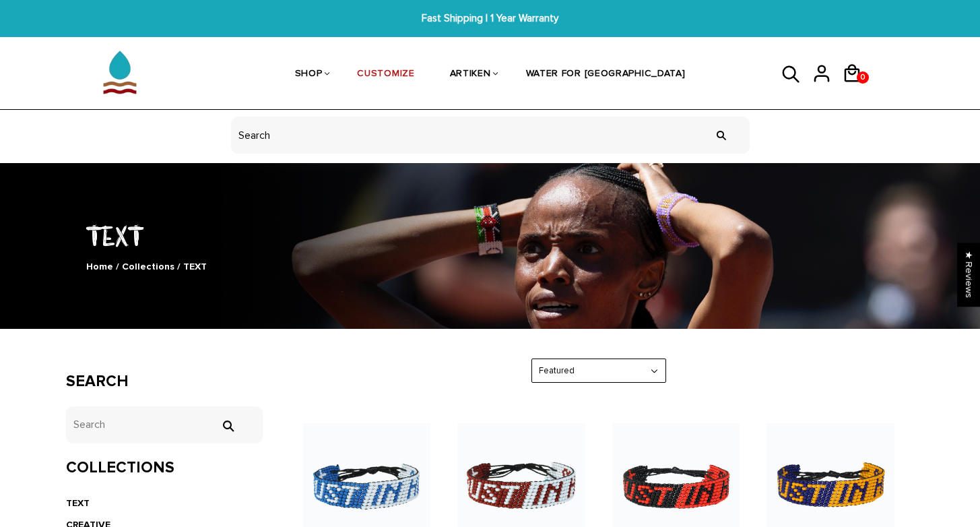  Describe the element at coordinates (77, 503) in the screenshot. I see `a: TEXT` at that location.